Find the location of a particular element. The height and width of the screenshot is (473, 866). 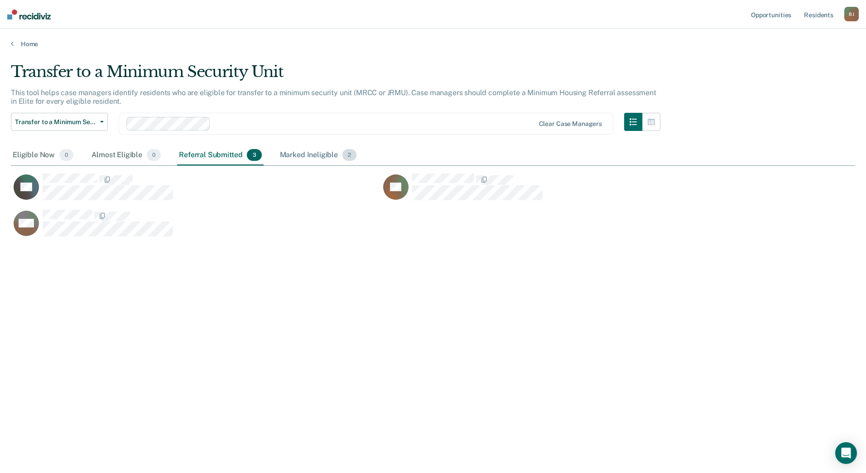

div: Referral Submitted3 is located at coordinates (220, 155).